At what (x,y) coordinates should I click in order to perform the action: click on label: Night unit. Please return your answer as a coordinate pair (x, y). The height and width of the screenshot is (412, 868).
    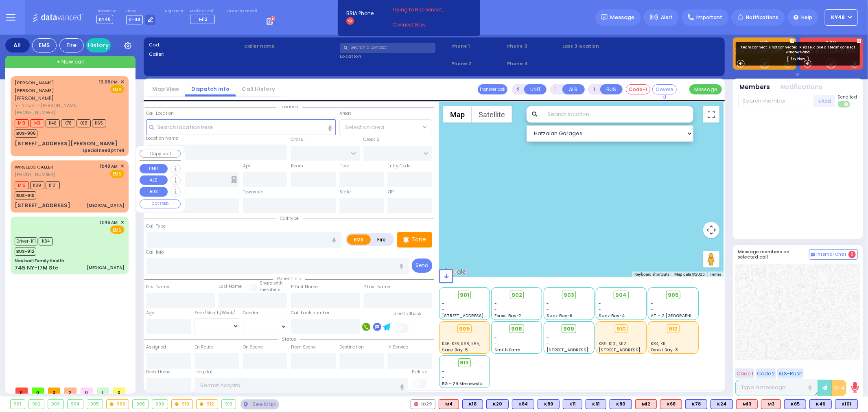
    Looking at the image, I should click on (174, 11).